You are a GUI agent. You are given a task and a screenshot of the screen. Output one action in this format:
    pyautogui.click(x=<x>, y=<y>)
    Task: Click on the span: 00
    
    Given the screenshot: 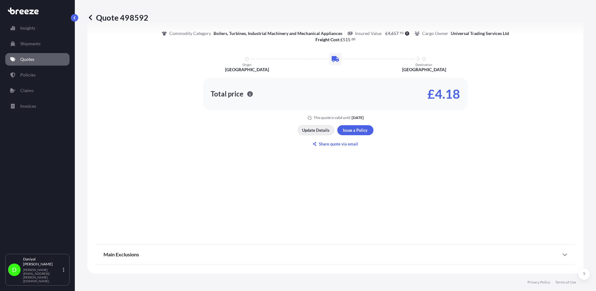 What is the action you would take?
    pyautogui.click(x=354, y=39)
    